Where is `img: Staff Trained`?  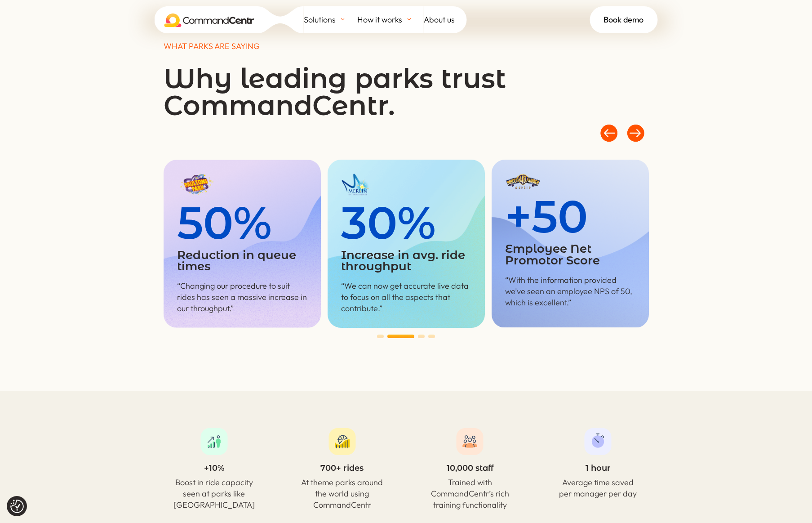 img: Staff Trained is located at coordinates (470, 441).